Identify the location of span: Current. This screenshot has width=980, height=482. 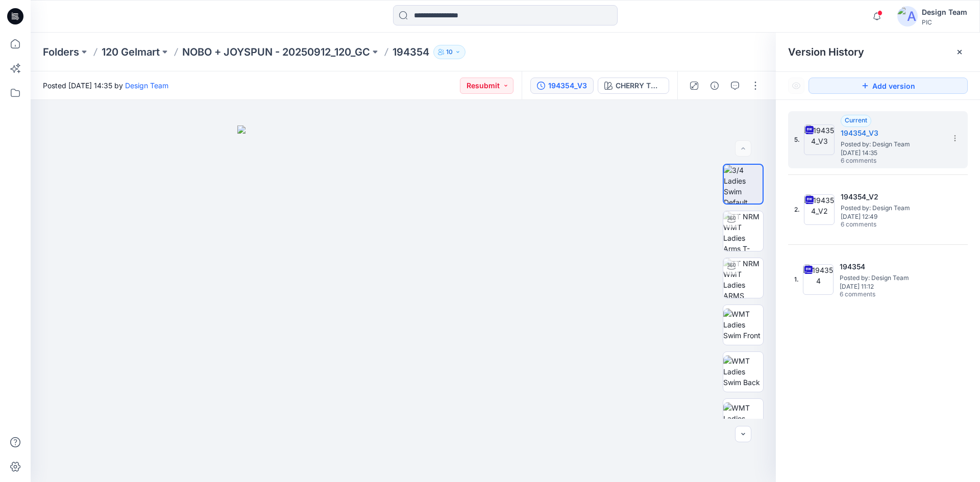
(856, 120).